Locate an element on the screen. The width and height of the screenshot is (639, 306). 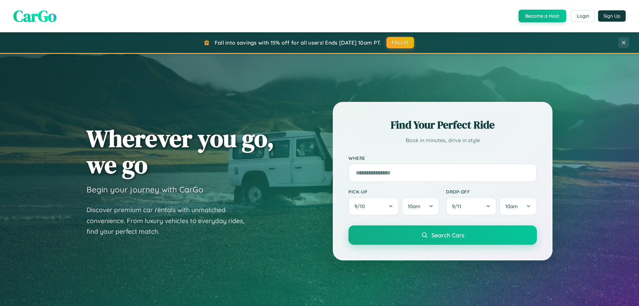
p: Discover premium car rentals with unmatched convenience. From luxury vehicles to everyday rides, ... is located at coordinates (170, 221).